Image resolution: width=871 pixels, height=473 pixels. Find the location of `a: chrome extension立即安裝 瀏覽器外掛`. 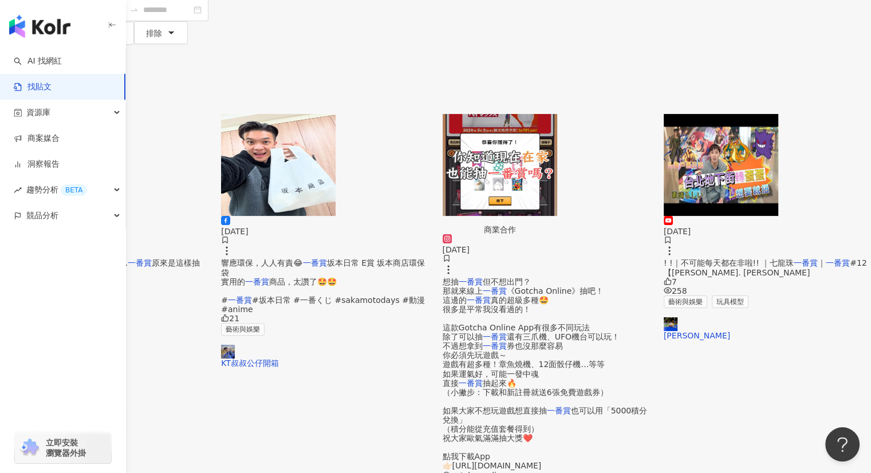

a: chrome extension立即安裝 瀏覽器外掛 is located at coordinates (63, 448).